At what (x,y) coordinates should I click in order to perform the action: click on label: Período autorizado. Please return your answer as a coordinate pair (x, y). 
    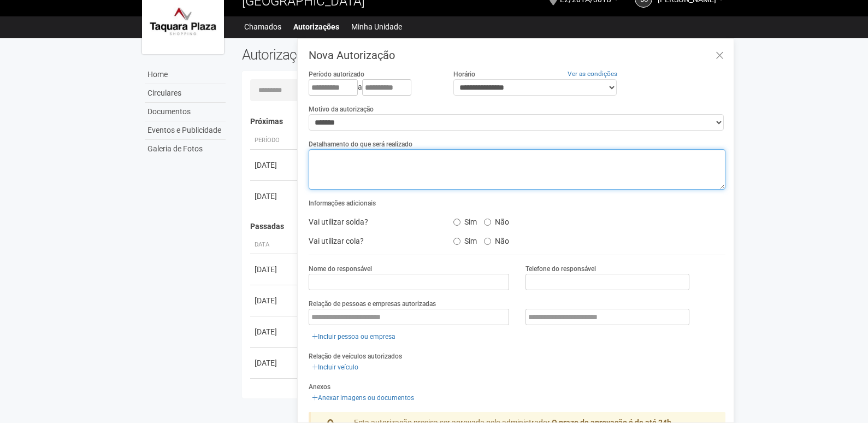
    Looking at the image, I should click on (336, 74).